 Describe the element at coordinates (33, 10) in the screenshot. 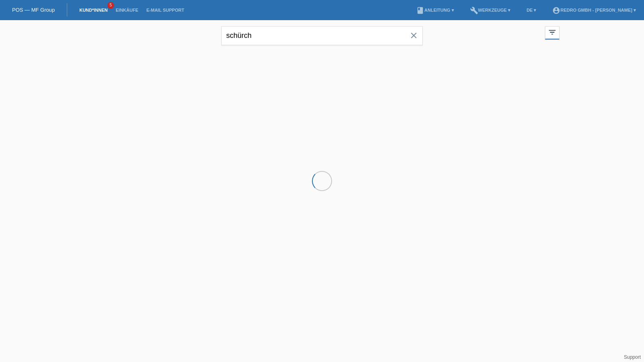

I see `a: POS — MF Group` at that location.